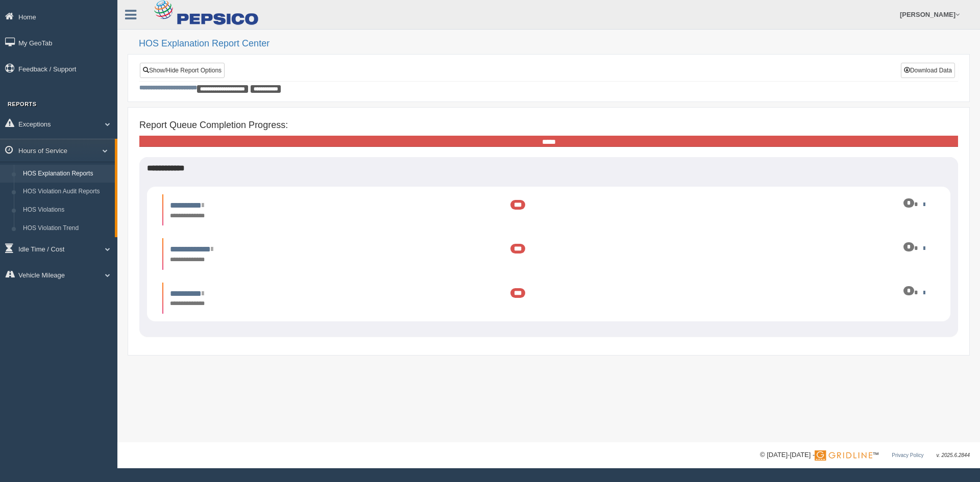  Describe the element at coordinates (548, 125) in the screenshot. I see `h4: Report Queue Completion Progress:` at that location.